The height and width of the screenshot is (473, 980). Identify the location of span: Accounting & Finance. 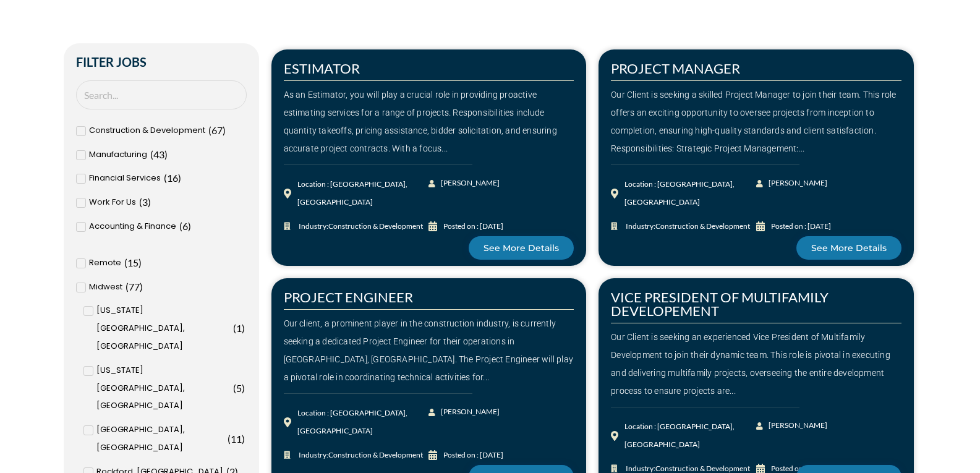
(133, 227).